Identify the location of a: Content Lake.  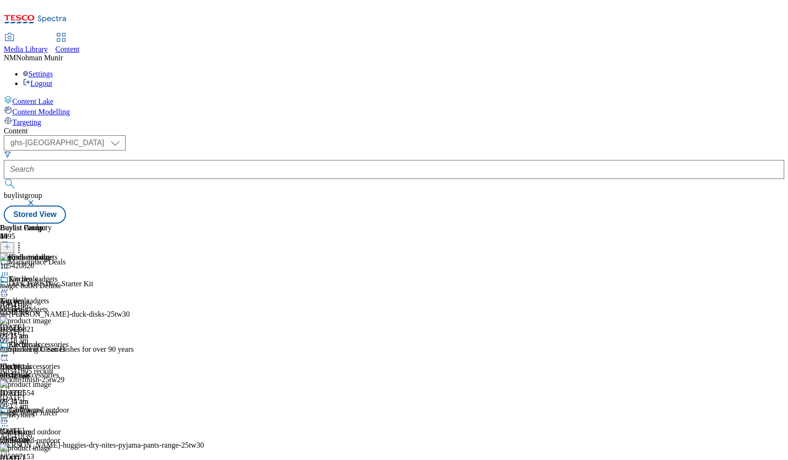
(394, 101).